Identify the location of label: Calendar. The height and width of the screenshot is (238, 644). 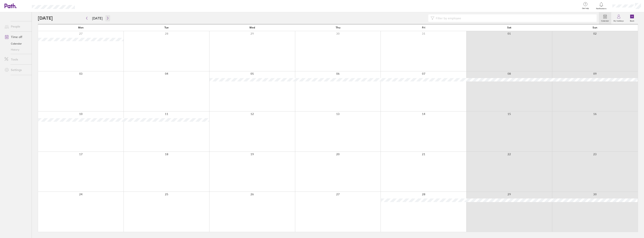
(605, 20).